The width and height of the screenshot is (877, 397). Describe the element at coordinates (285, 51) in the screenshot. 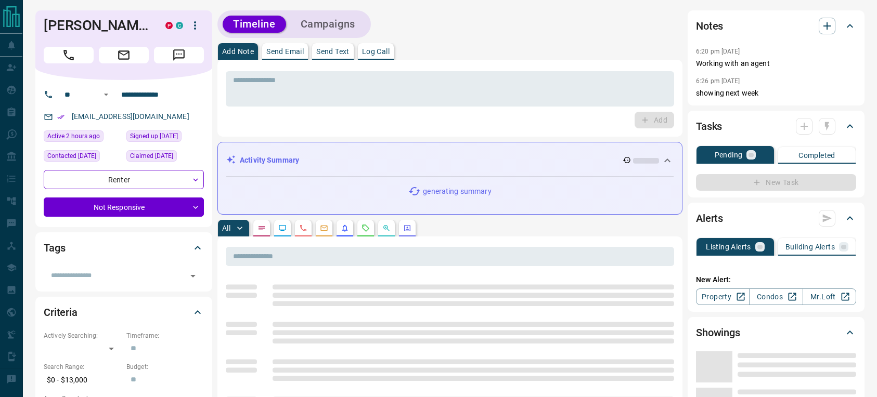

I see `p: Send Email` at that location.